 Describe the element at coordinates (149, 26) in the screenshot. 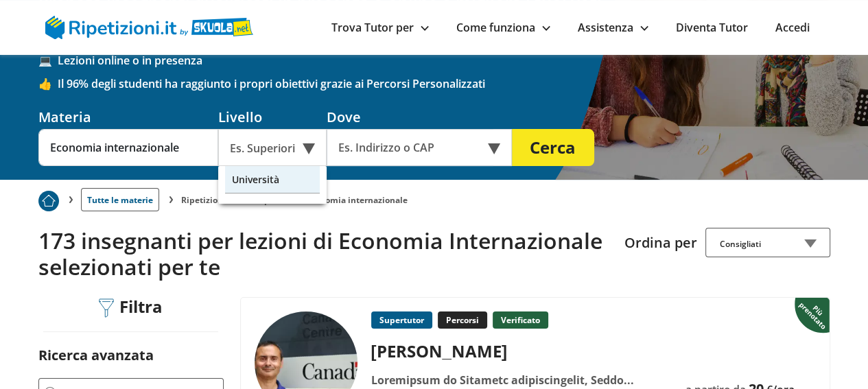

I see `a: logo Skuola.net | Ripetizioni.it` at that location.